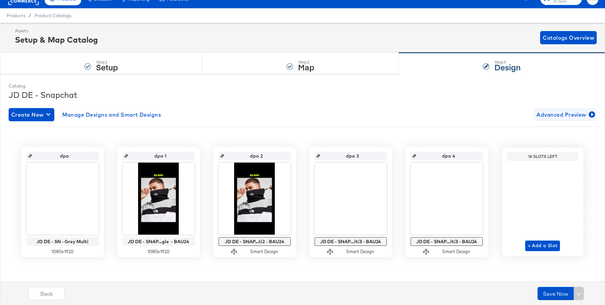  I want to click on div: JD DE - Snapchat, so click(302, 95).